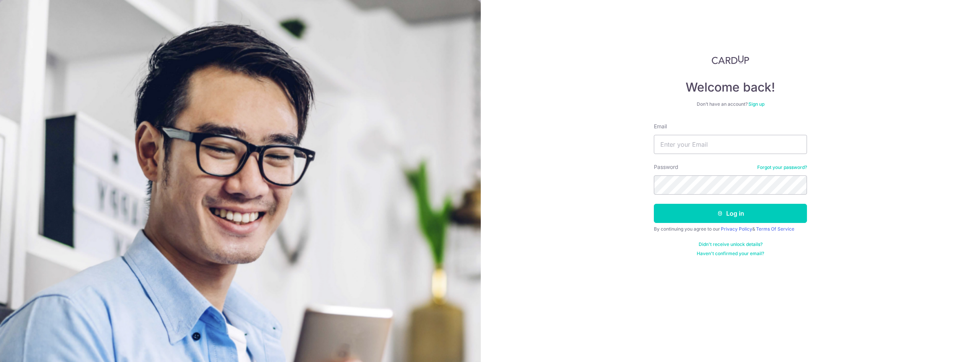 This screenshot has width=980, height=362. I want to click on a: Forgot your password?, so click(782, 167).